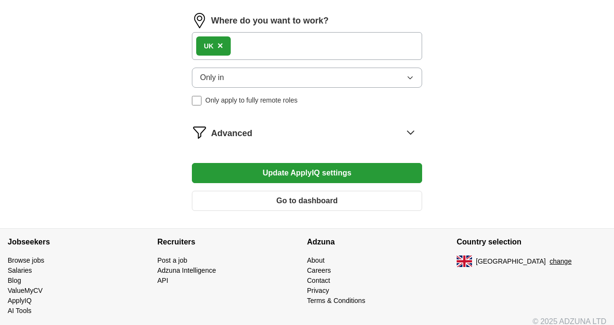 The width and height of the screenshot is (614, 325). I want to click on a: About, so click(315, 260).